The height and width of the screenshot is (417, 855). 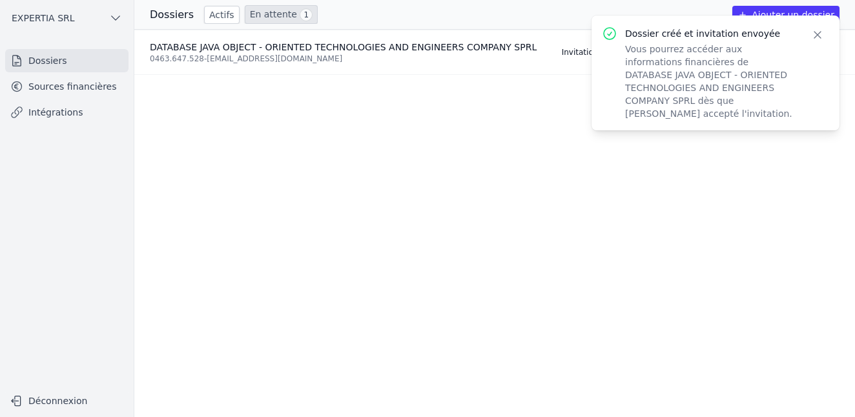 What do you see at coordinates (67, 18) in the screenshot?
I see `button: EXPERTIA SRL` at bounding box center [67, 18].